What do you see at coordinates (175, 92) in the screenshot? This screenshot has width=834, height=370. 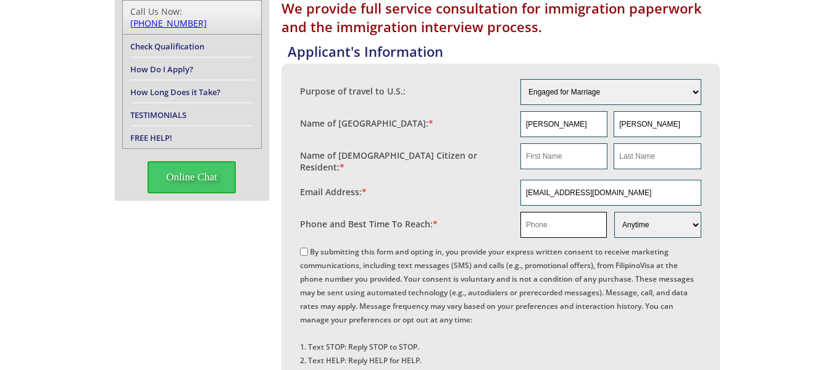 I see `a: How Long Does it Take?` at bounding box center [175, 92].